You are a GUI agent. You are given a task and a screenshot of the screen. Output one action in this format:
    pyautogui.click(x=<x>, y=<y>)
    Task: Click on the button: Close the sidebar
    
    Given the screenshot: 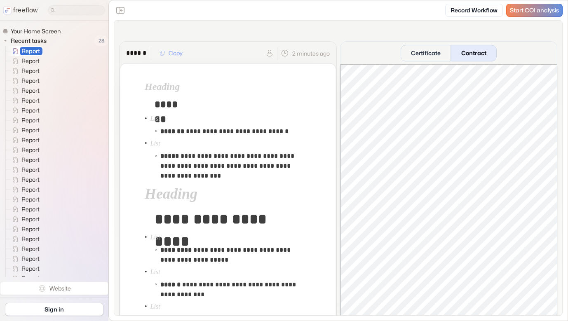 What is the action you would take?
    pyautogui.click(x=120, y=10)
    